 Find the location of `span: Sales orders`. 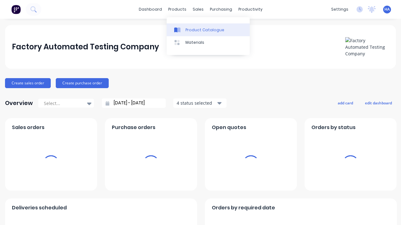

span: Sales orders is located at coordinates (28, 128).